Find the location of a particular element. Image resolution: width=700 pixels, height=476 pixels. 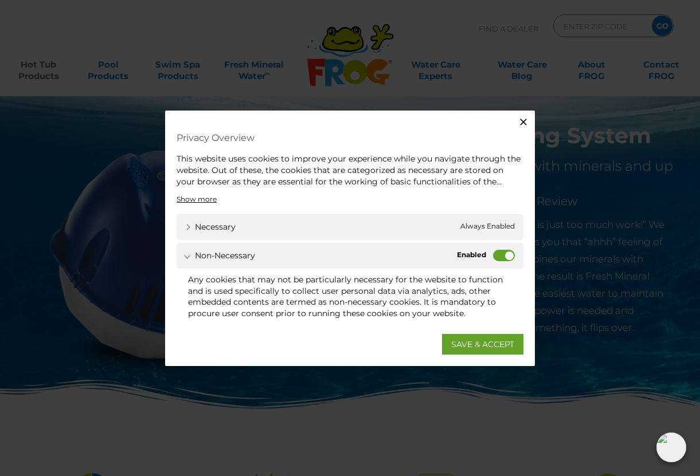

a: Necessary is located at coordinates (210, 227).